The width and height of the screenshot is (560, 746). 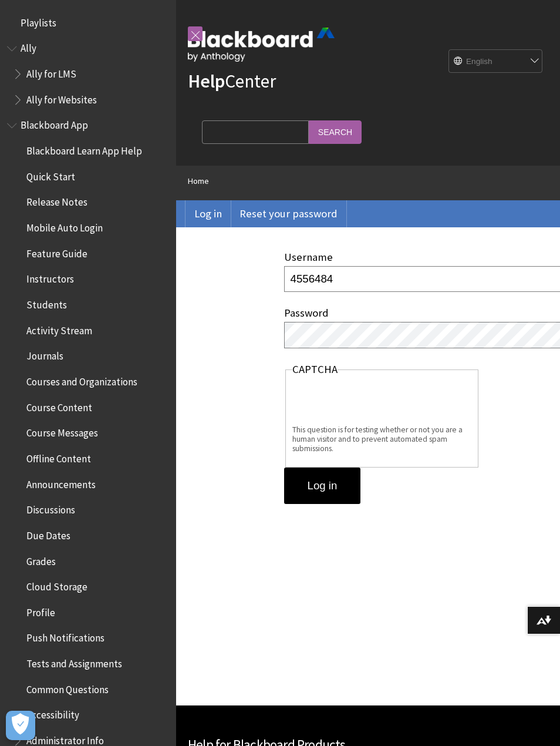 What do you see at coordinates (59, 405) in the screenshot?
I see `span: Course Content` at bounding box center [59, 405].